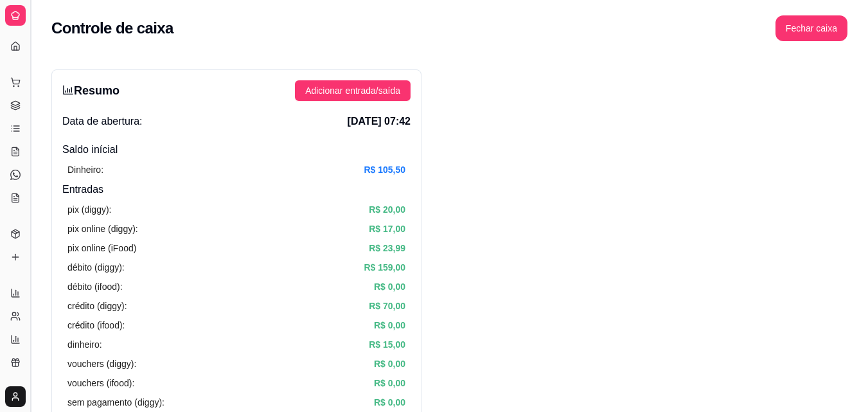  I want to click on article: Dinheiro:, so click(85, 170).